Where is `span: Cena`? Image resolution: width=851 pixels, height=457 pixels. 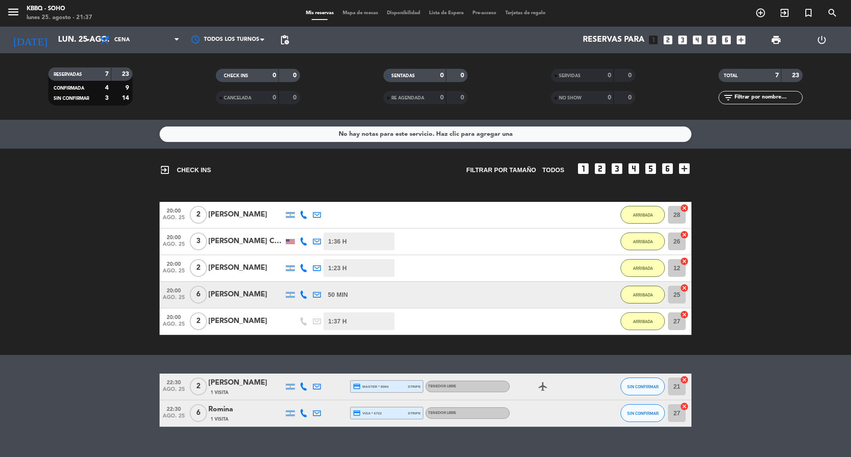 span: Cena is located at coordinates (122, 40).